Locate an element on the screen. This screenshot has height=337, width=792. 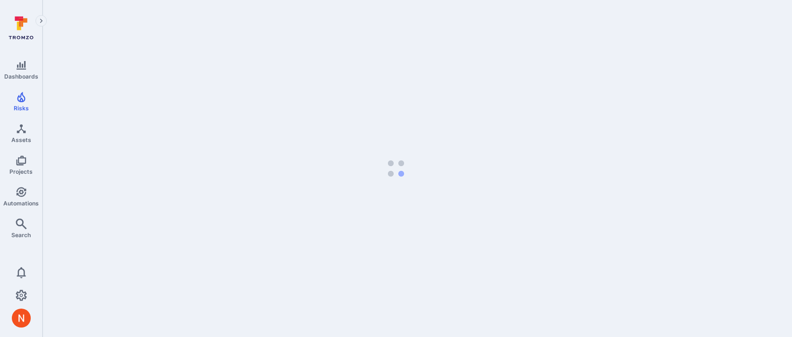
div: Neeren Patki is located at coordinates (21, 318).